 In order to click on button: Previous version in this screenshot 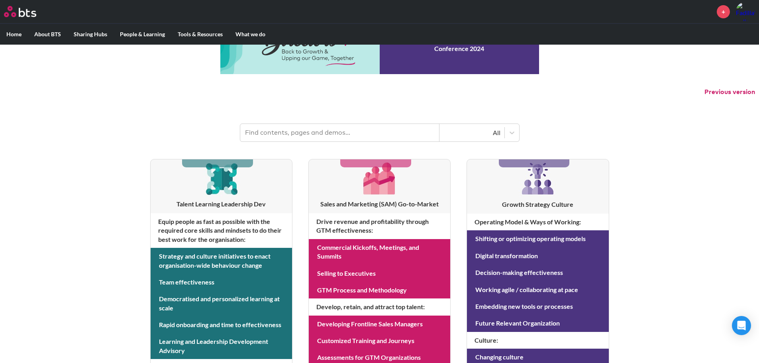, I will do `click(729, 92)`.